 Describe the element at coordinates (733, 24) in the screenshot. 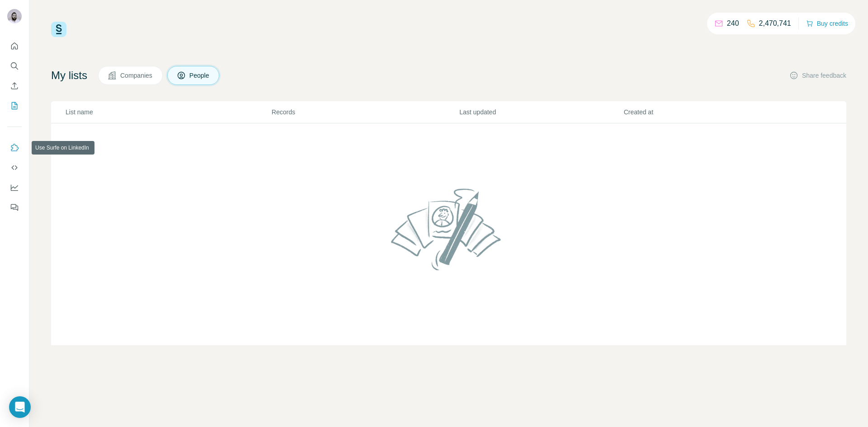

I see `p: 240` at that location.